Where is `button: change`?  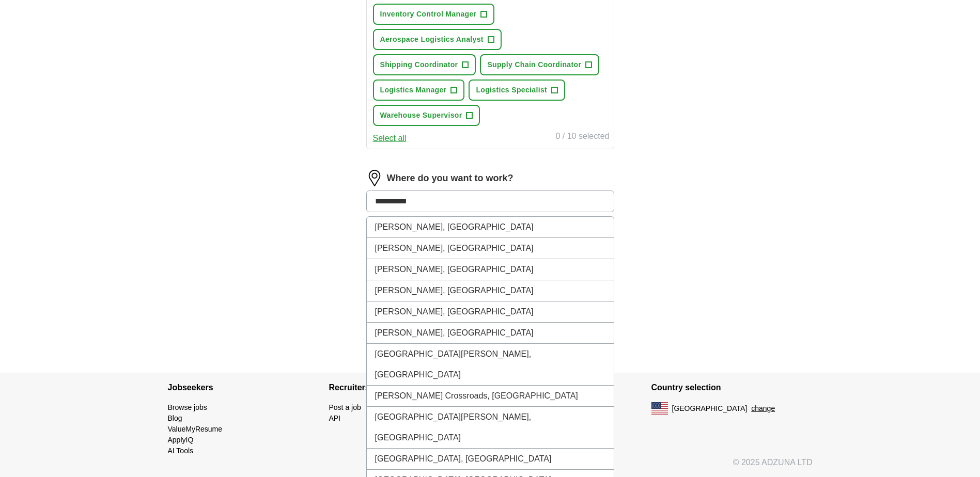
button: change is located at coordinates (763, 408).